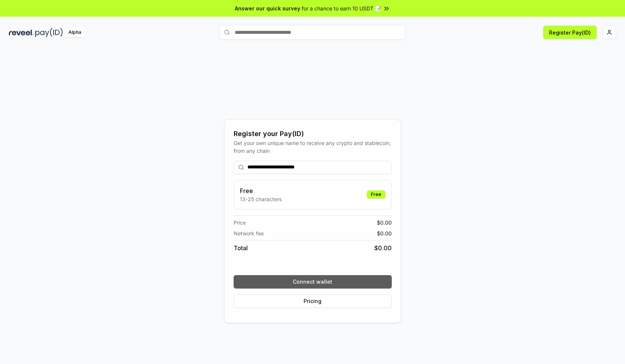  Describe the element at coordinates (21, 32) in the screenshot. I see `img: reveel_dark` at that location.